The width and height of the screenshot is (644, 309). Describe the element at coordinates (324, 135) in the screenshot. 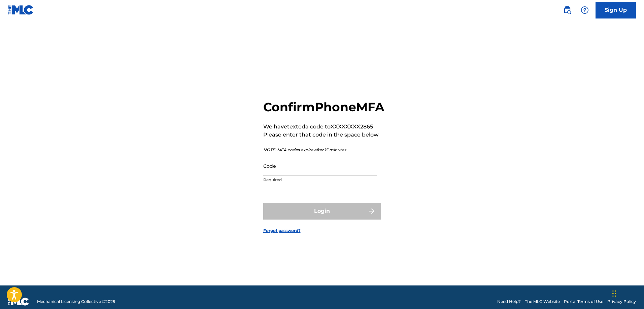

I see `p: Please enter that code in the space below` at that location.